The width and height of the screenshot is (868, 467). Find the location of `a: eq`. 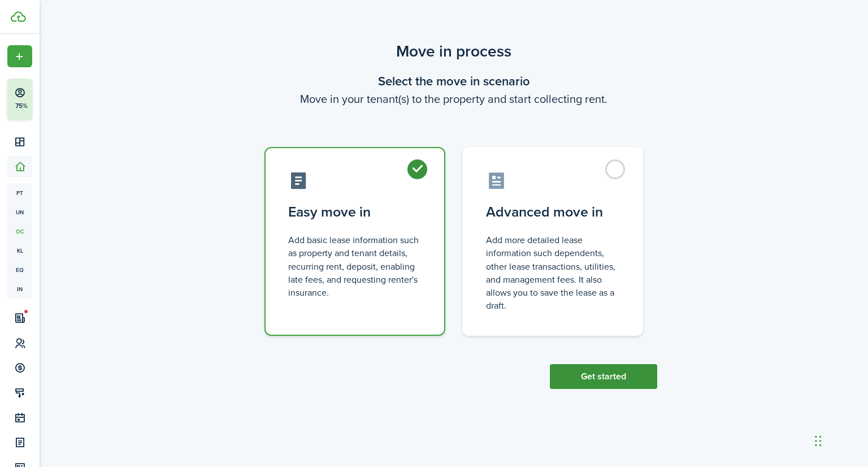

a: eq is located at coordinates (20, 270).